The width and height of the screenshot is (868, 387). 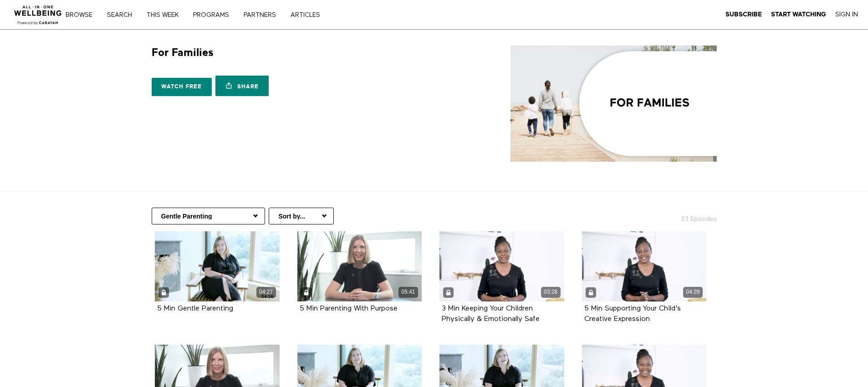 I want to click on div: 03:28, so click(x=551, y=292).